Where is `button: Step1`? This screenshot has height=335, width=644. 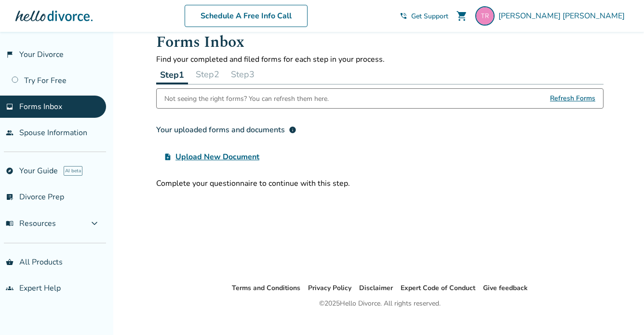 button: Step1 is located at coordinates (172, 75).